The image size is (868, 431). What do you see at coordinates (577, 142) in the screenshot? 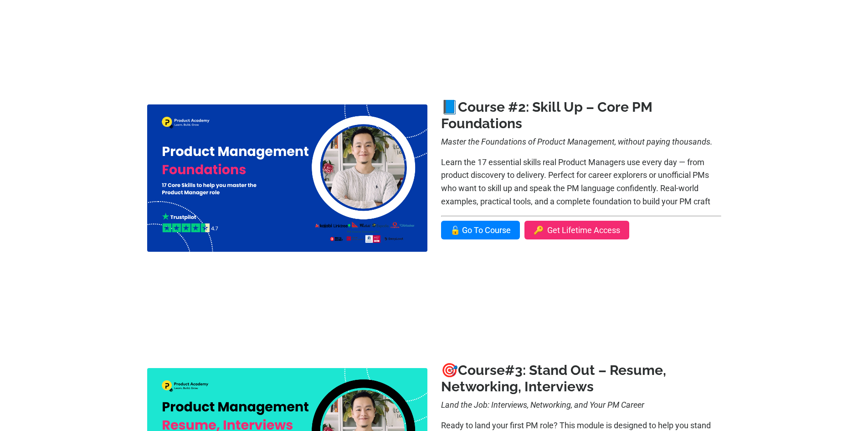
I see `i: Master the Foundations of Product Management, without paying thousands.` at bounding box center [577, 142].